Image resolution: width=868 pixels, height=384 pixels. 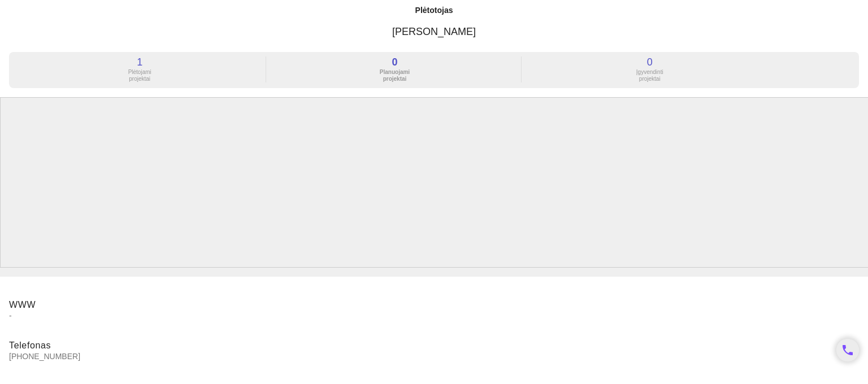 I want to click on a: 0 Planuojamiprojektai, so click(x=396, y=78).